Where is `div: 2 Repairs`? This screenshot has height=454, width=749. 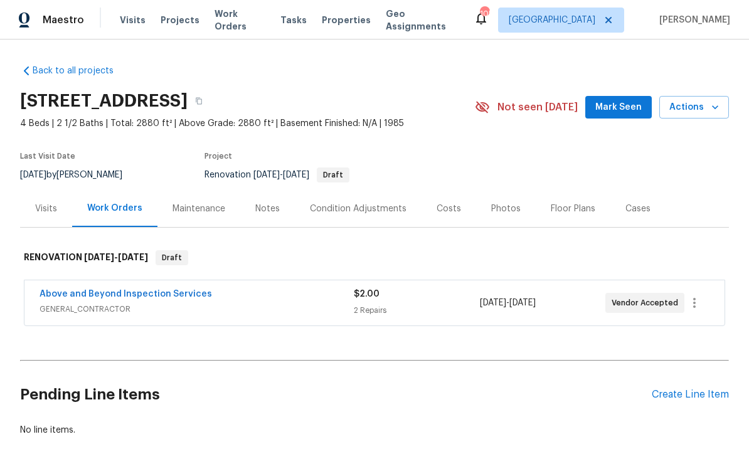 div: 2 Repairs is located at coordinates (416, 310).